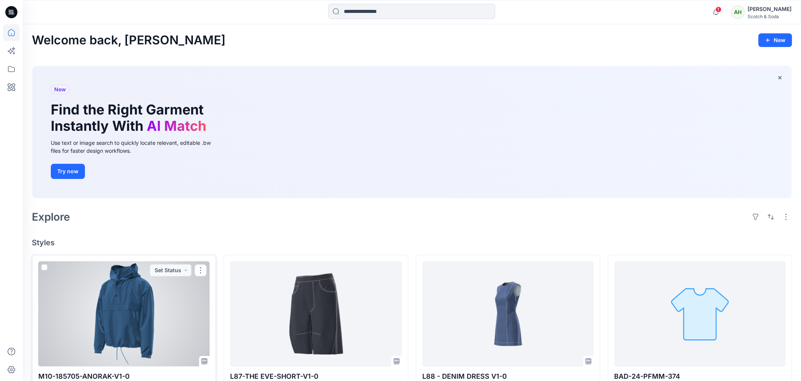 The height and width of the screenshot is (381, 801). I want to click on div: Scotch & Soda, so click(770, 16).